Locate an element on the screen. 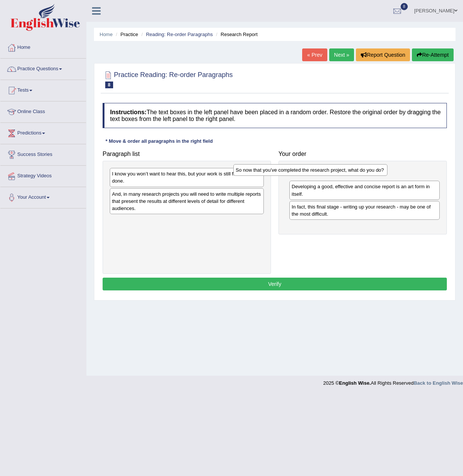 The width and height of the screenshot is (463, 476). div: 2025 © All Rights Reserved is located at coordinates (393, 381).